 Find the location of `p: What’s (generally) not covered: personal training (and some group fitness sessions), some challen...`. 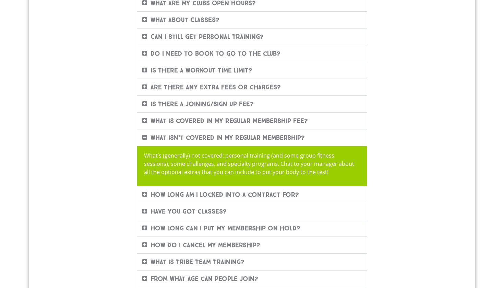

p: What’s (generally) not covered: personal training (and some group fitness sessions), some challen... is located at coordinates (252, 164).